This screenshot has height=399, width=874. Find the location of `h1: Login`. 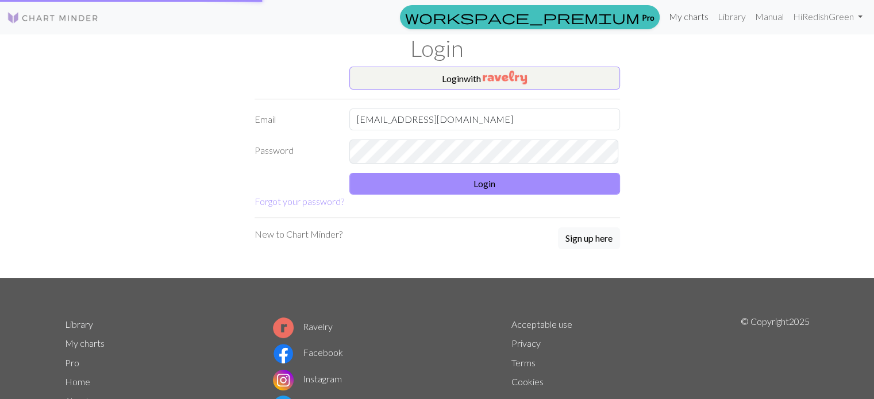

h1: Login is located at coordinates (437, 48).